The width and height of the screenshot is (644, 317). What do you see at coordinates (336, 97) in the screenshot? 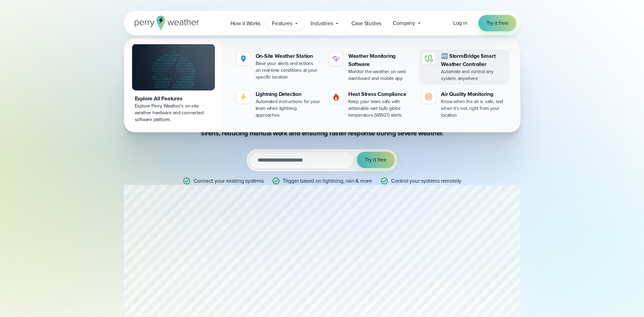
I see `img: Gas.svg` at bounding box center [336, 97].